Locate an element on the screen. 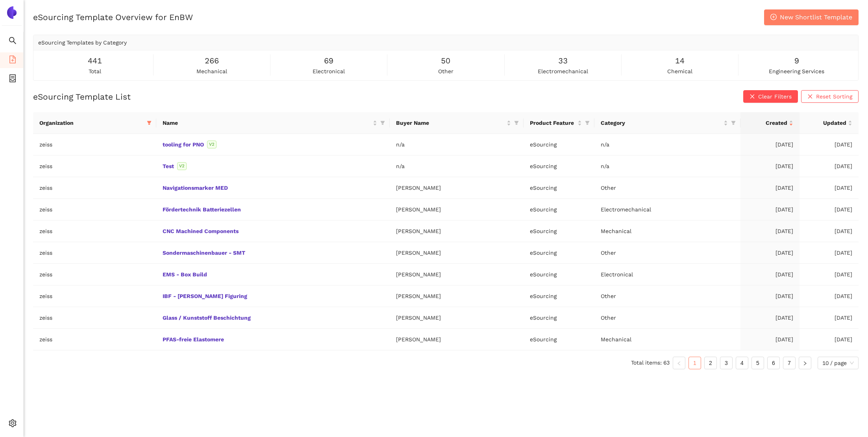 The width and height of the screenshot is (868, 437). span: 441 is located at coordinates (95, 60).